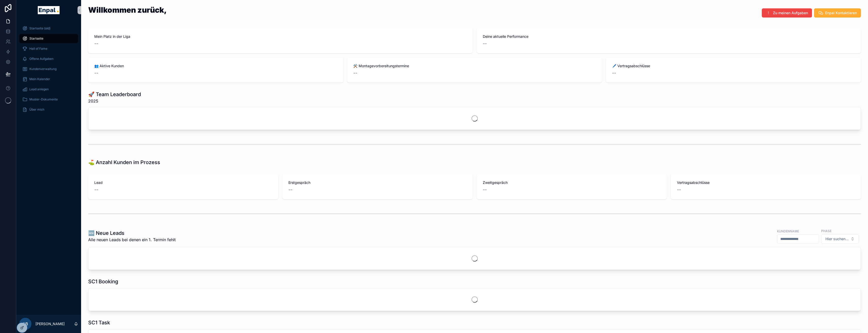  What do you see at coordinates (43, 99) in the screenshot?
I see `span: Muster-Dokumente` at bounding box center [43, 99].